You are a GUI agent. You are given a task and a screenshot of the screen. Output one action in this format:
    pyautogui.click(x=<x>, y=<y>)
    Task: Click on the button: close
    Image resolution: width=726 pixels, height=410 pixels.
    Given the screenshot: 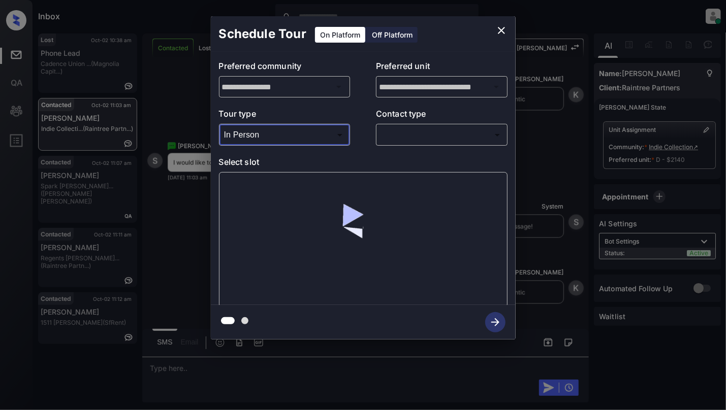 What is the action you would take?
    pyautogui.click(x=501, y=30)
    